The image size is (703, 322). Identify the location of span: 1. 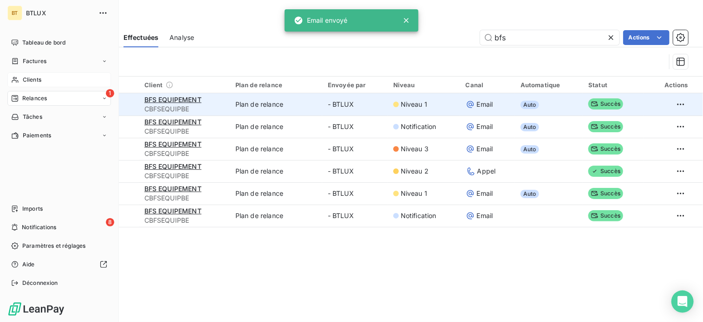
(110, 93).